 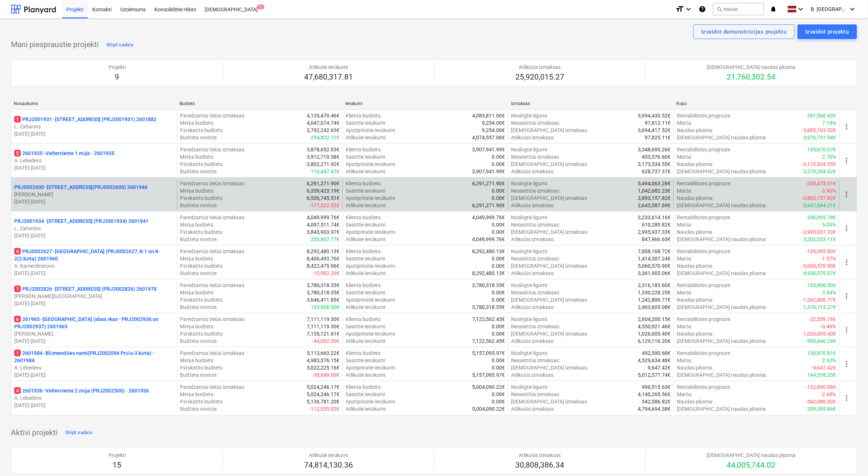 I want to click on p: 3,802,271.92€, so click(x=323, y=164).